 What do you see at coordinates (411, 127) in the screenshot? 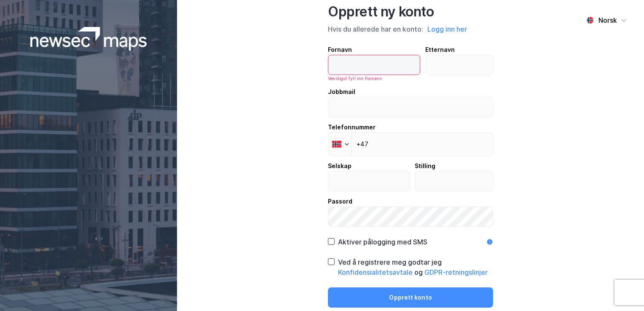
I see `div: Telefonnummer` at bounding box center [411, 127].